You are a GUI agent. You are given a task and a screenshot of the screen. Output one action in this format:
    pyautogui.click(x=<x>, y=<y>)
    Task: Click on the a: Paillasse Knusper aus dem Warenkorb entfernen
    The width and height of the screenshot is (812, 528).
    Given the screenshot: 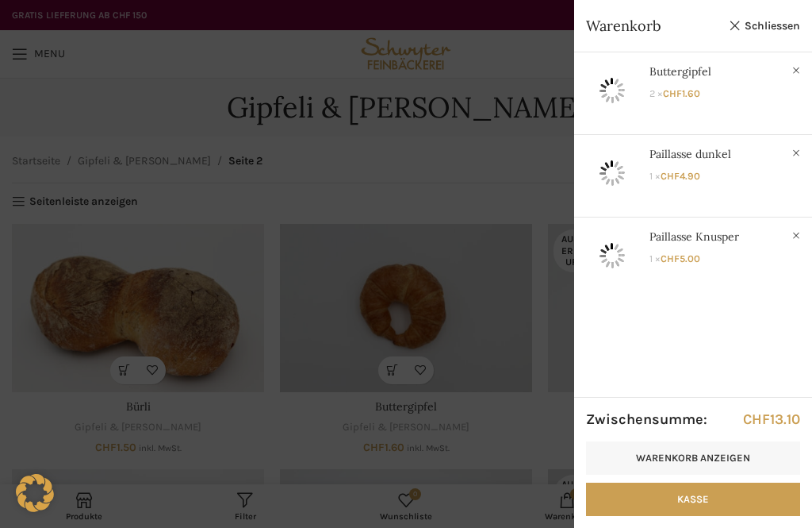 What is the action you would take?
    pyautogui.click(x=796, y=236)
    